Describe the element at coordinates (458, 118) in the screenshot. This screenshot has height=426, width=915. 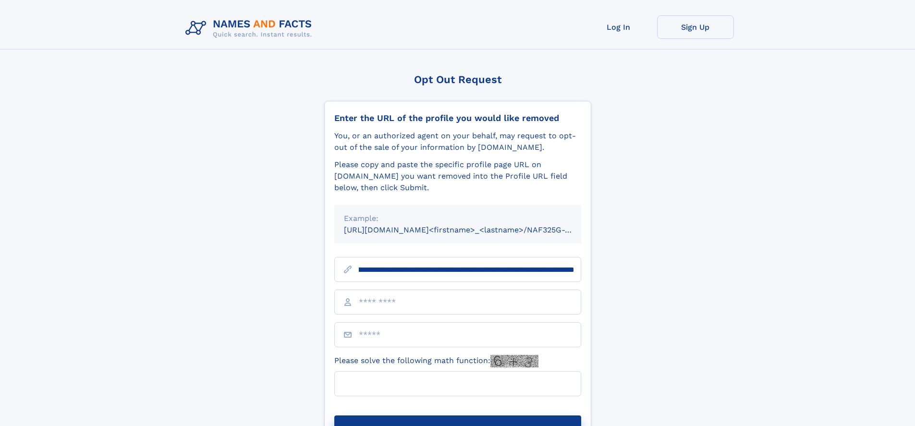
I see `div: Enter the URL of the profile you would like removed` at that location.